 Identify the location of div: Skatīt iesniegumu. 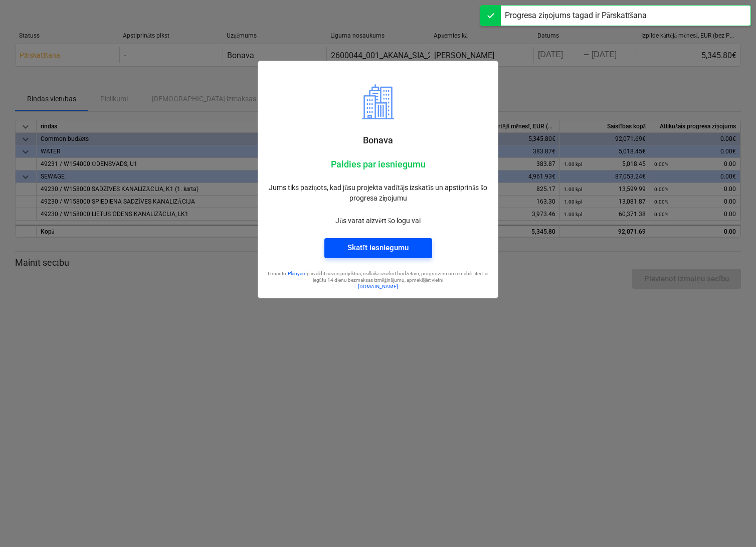
(377, 248).